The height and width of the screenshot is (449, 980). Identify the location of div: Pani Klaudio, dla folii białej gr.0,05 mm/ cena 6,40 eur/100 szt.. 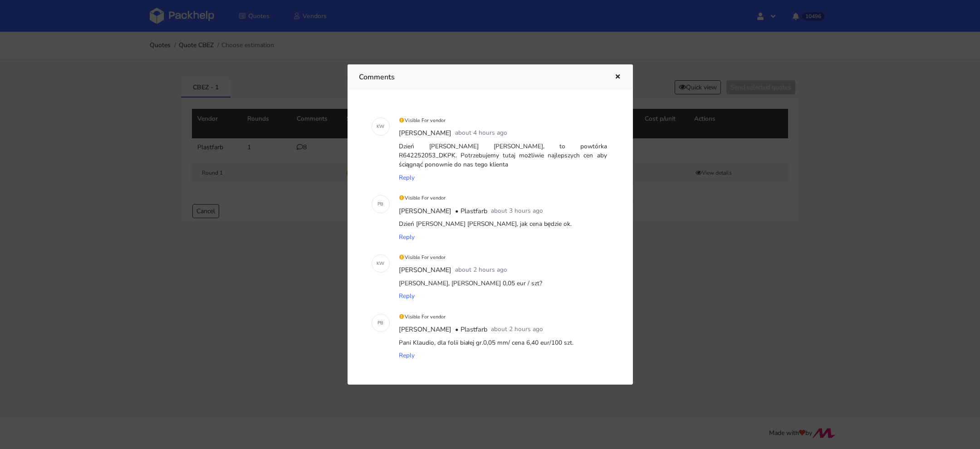
(502, 343).